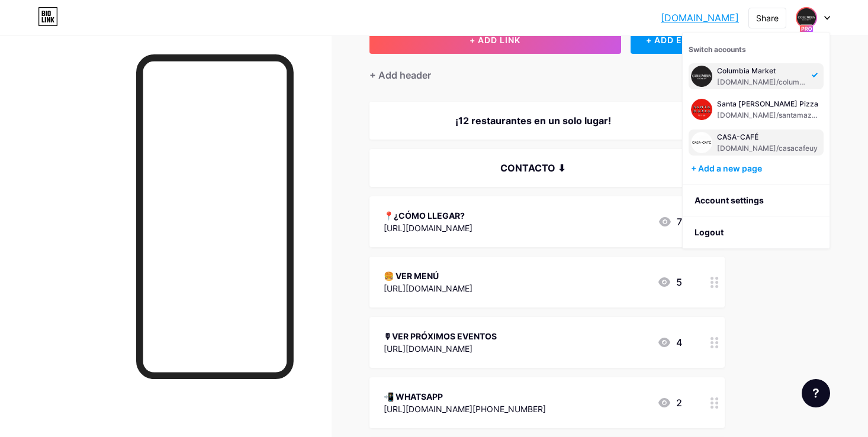  What do you see at coordinates (757, 200) in the screenshot?
I see `a: Account settings` at bounding box center [757, 200].